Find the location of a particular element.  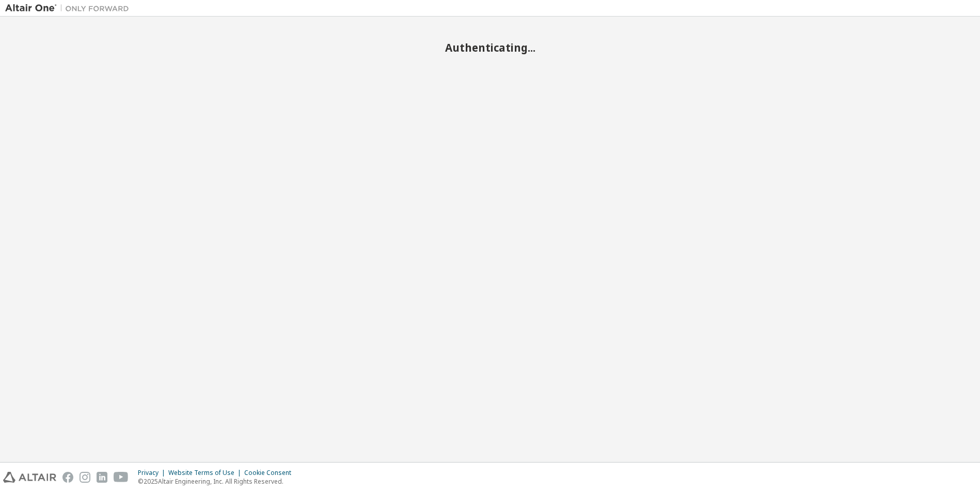

img: facebook.svg is located at coordinates (68, 477).